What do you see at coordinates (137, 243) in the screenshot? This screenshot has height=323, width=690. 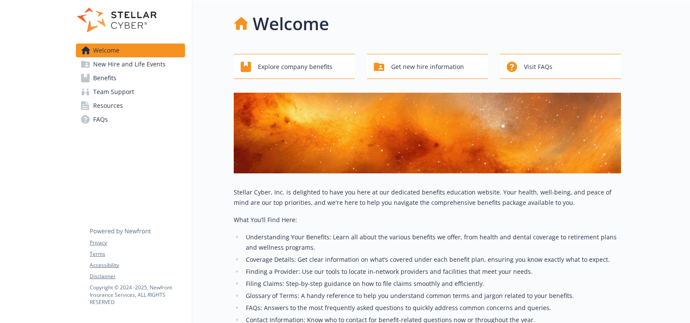 I see `a: Privacy` at bounding box center [137, 243].